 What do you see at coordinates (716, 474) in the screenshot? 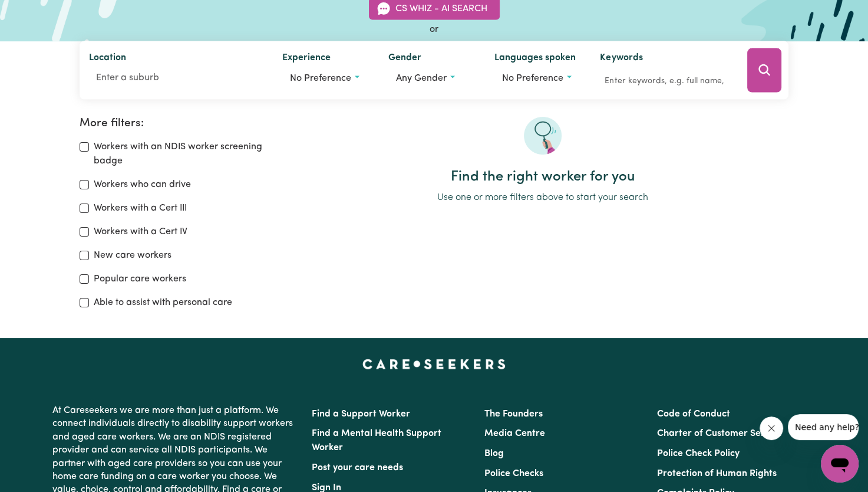
I see `a: Protection of Human Rights` at bounding box center [716, 474].